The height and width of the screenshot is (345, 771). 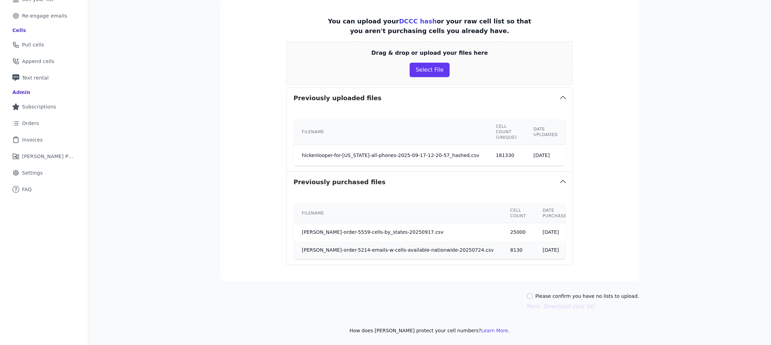 I want to click on a: Invoices, so click(x=44, y=140).